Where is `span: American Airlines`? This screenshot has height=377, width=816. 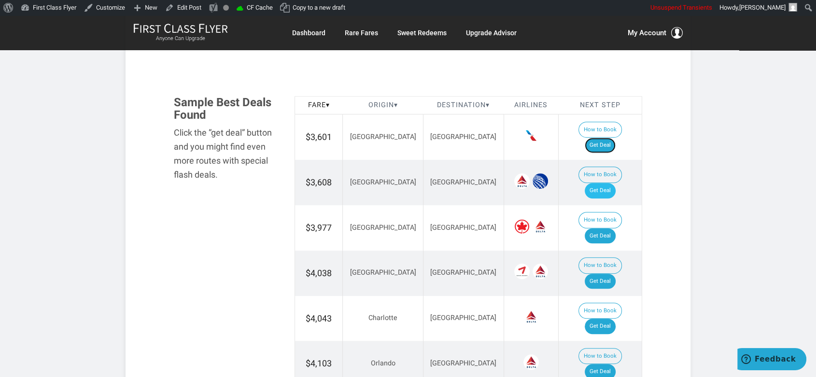
span: American Airlines is located at coordinates (531, 136).